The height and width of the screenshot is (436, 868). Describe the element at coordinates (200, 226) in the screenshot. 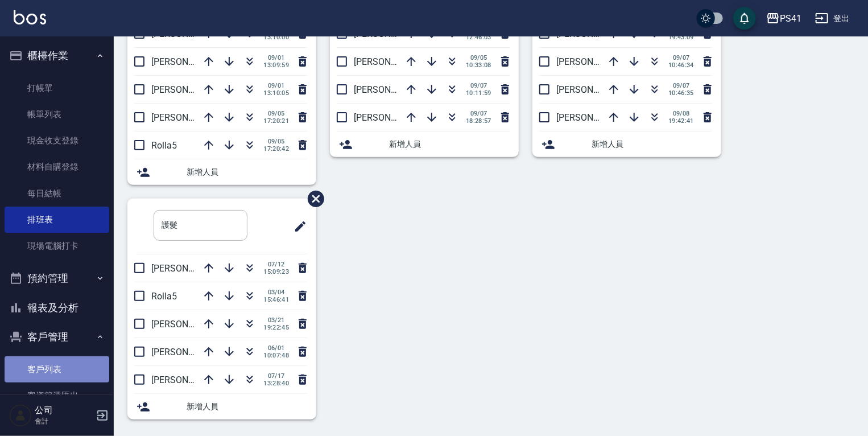

I see `input: 排版標題` at that location.